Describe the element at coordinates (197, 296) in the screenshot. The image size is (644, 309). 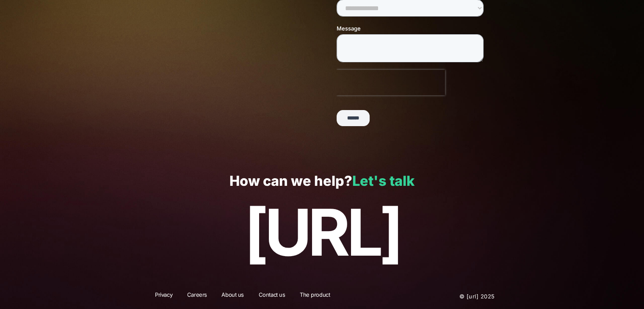
I see `a: Careers` at that location.